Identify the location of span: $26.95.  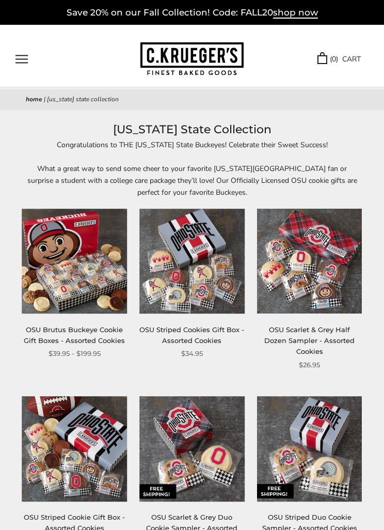
(309, 364).